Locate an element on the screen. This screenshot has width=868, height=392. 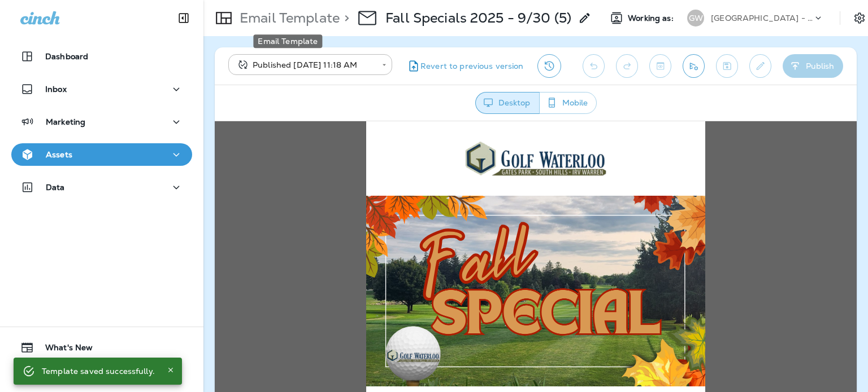
p: Fall Specials 2025 - 9/30 (5) is located at coordinates (478, 18).